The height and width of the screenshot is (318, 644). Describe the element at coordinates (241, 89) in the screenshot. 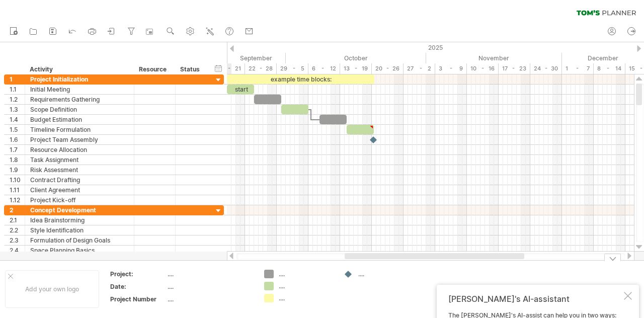

I see `div: start` at that location.